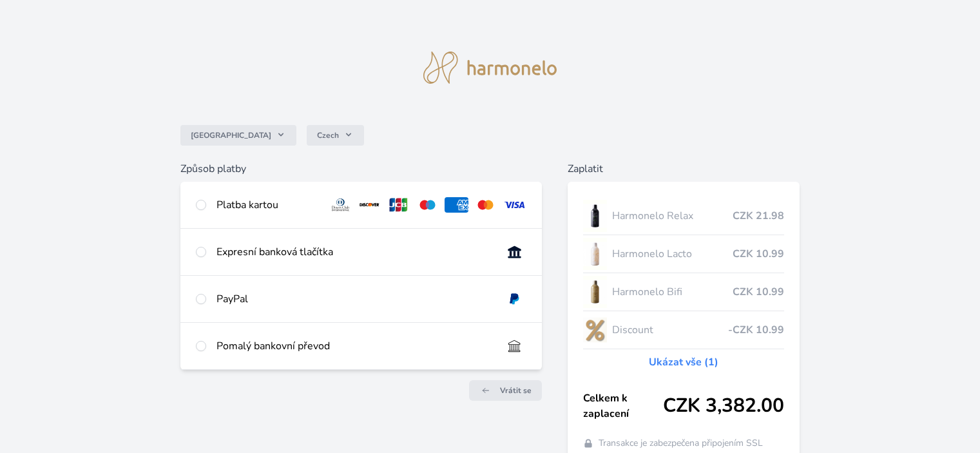 This screenshot has height=453, width=980. What do you see at coordinates (595, 254) in the screenshot?
I see `img: CLEAN_LACTO_se_stinem_x-hi-lo.jpg` at bounding box center [595, 254].